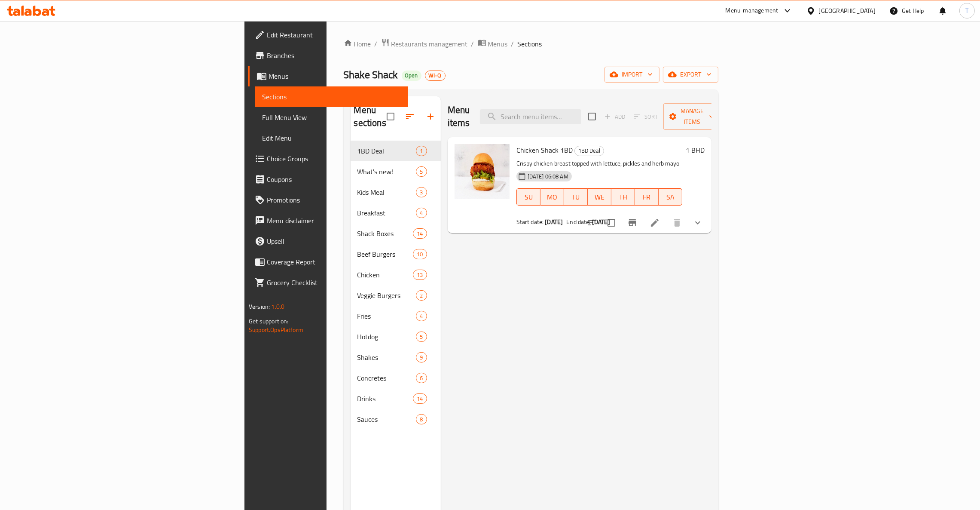 The image size is (980, 510). I want to click on span: Edit Restaurant, so click(334, 35).